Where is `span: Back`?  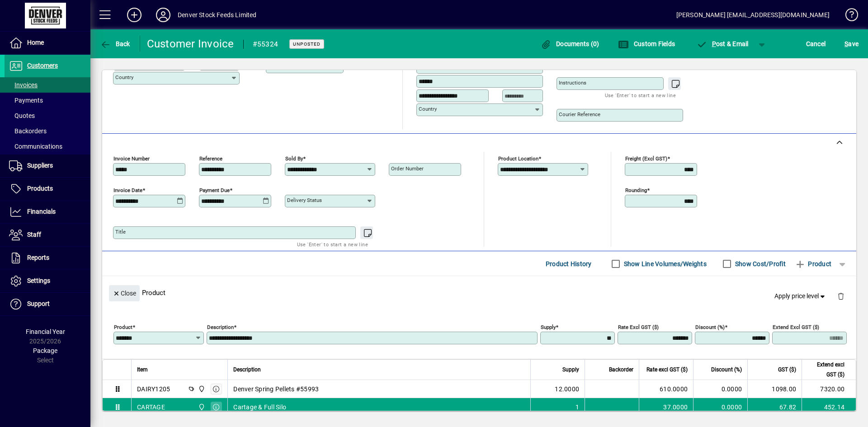
span: Back is located at coordinates (115, 44).